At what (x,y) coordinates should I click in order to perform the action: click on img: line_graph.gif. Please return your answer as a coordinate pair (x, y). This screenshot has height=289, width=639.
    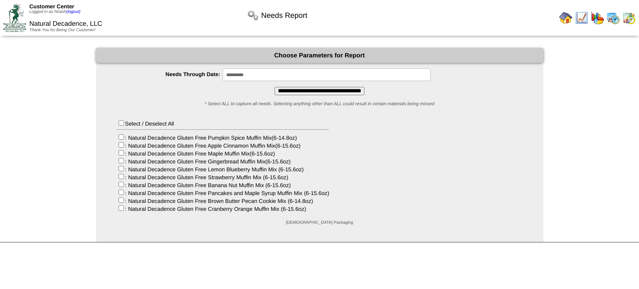
    Looking at the image, I should click on (582, 18).